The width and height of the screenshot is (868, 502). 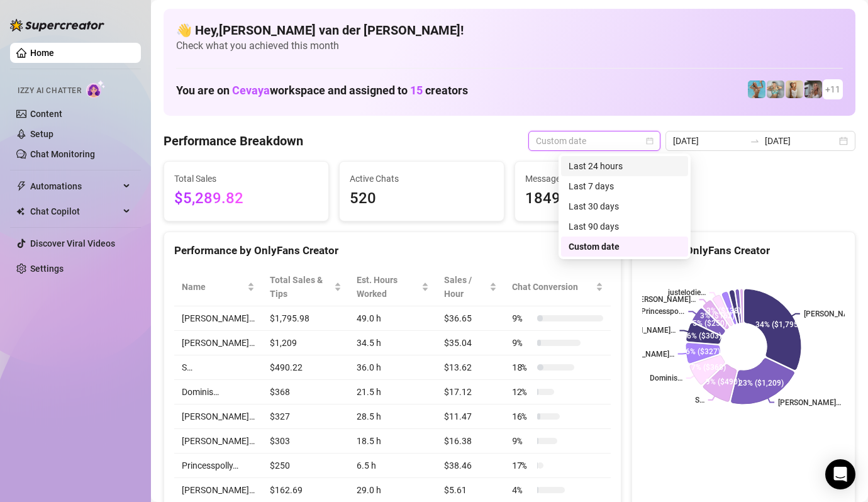 What do you see at coordinates (392, 392) in the screenshot?
I see `td: 21.5 h` at bounding box center [392, 392].